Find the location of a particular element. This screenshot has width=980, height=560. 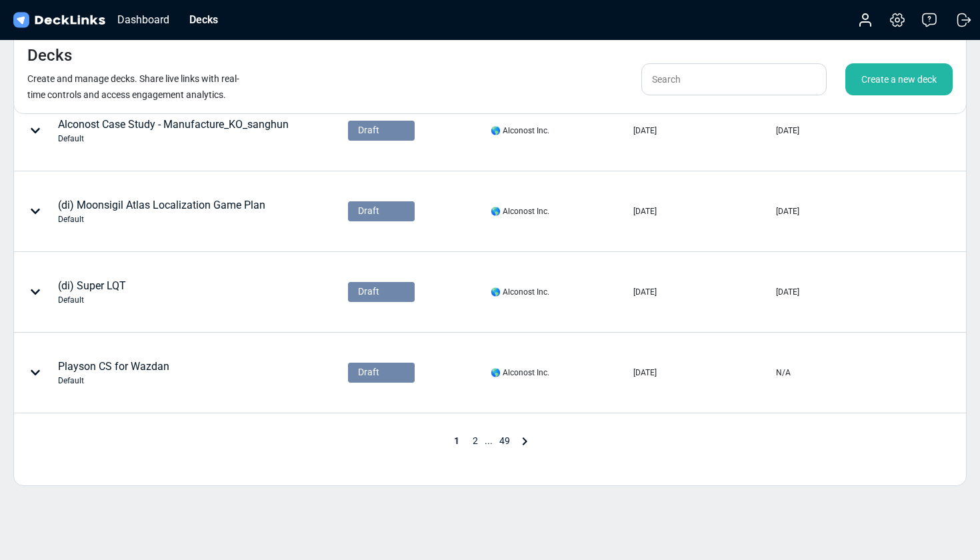

span: 2 is located at coordinates (475, 441).